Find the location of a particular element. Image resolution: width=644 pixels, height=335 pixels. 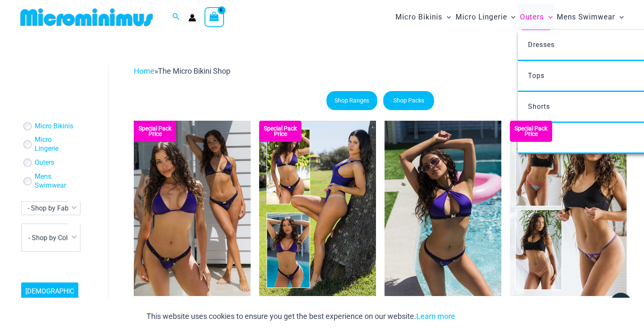

span: Tops is located at coordinates (536, 75).